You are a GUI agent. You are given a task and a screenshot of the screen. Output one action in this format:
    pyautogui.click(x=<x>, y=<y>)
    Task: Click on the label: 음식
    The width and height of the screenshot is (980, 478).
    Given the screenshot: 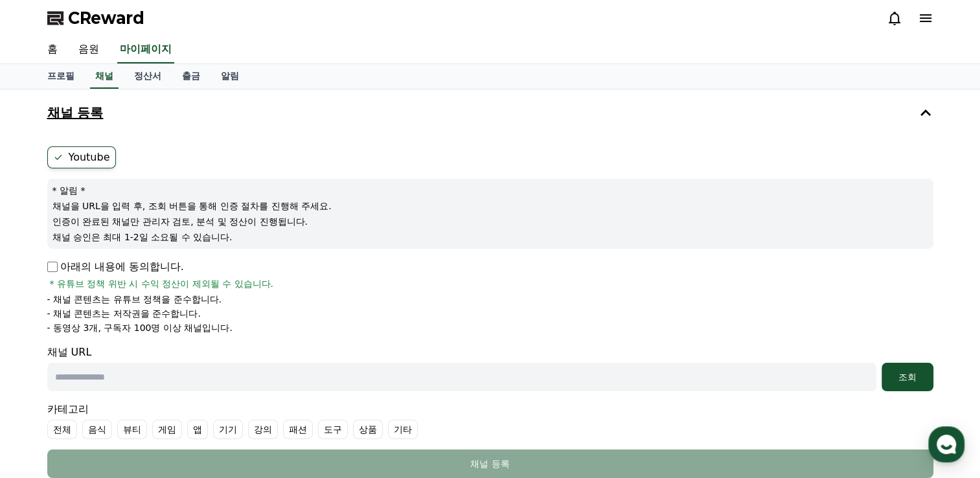 What is the action you would take?
    pyautogui.click(x=97, y=429)
    